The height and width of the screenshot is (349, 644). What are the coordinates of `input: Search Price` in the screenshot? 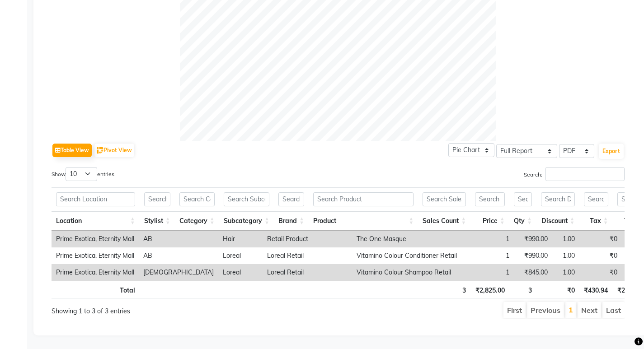 It's located at (490, 199).